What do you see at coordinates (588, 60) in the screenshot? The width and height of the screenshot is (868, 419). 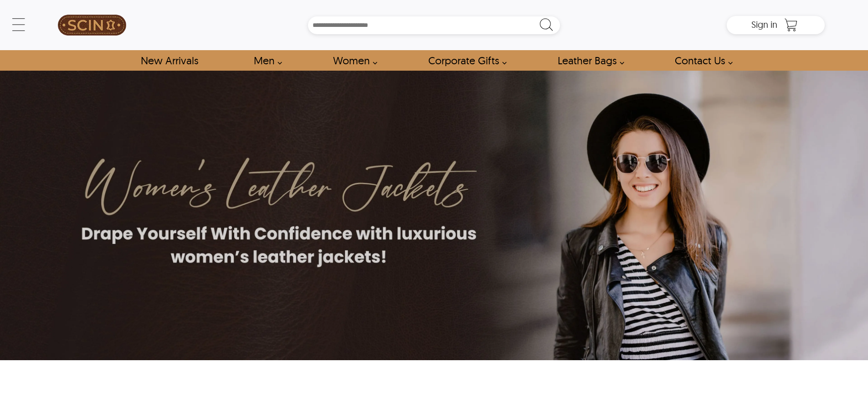 I see `a: Shop Leather Bags` at bounding box center [588, 60].